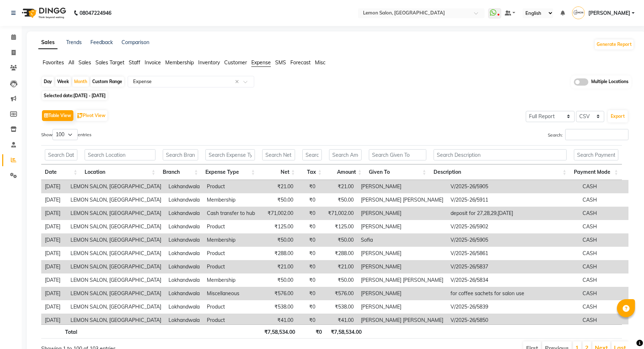  Describe the element at coordinates (618, 116) in the screenshot. I see `button: Export` at that location.